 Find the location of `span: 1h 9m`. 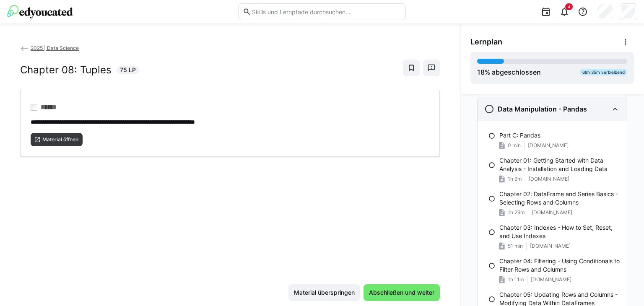

span: 1h 9m is located at coordinates (514, 179).